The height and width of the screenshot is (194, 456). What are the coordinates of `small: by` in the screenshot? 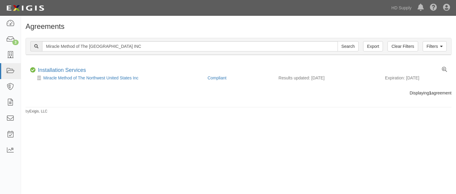 It's located at (36, 111).